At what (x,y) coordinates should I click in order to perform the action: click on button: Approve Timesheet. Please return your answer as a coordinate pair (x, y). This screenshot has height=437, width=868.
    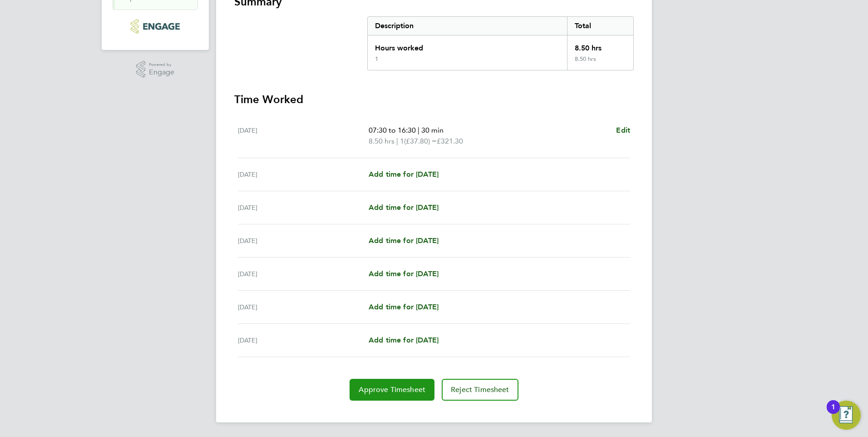
    Looking at the image, I should click on (392, 390).